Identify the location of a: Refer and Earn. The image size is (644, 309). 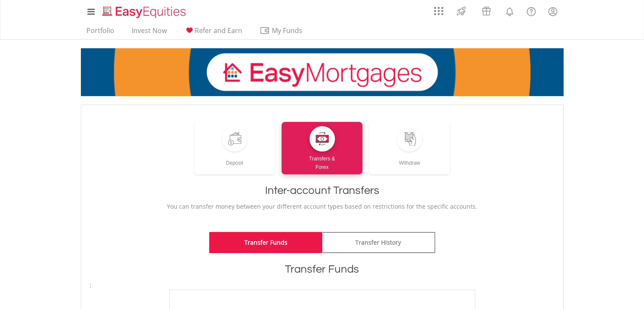
(213, 33).